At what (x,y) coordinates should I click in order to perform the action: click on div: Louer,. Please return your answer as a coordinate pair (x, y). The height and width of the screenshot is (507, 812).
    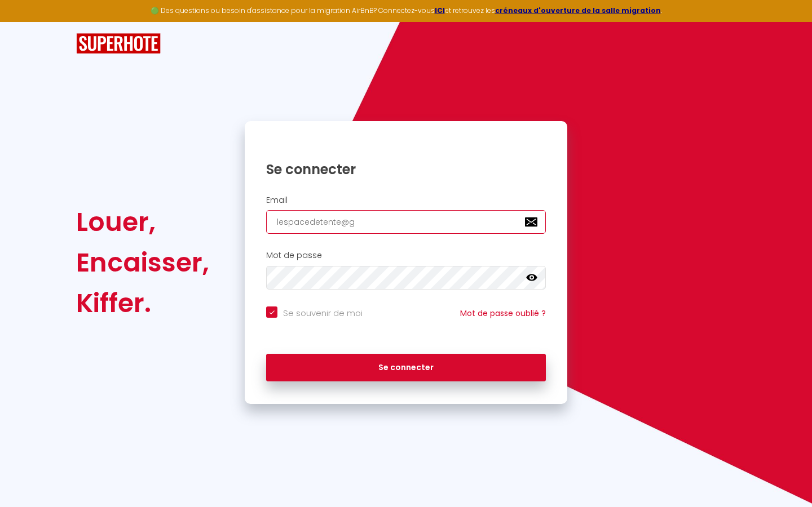
    Looking at the image, I should click on (143, 222).